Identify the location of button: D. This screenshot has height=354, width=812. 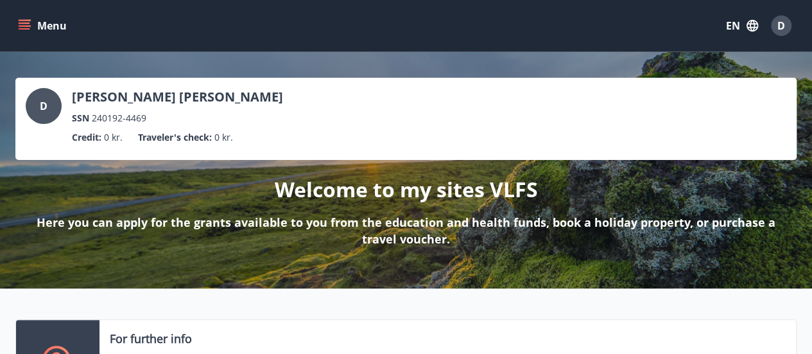
(781, 26).